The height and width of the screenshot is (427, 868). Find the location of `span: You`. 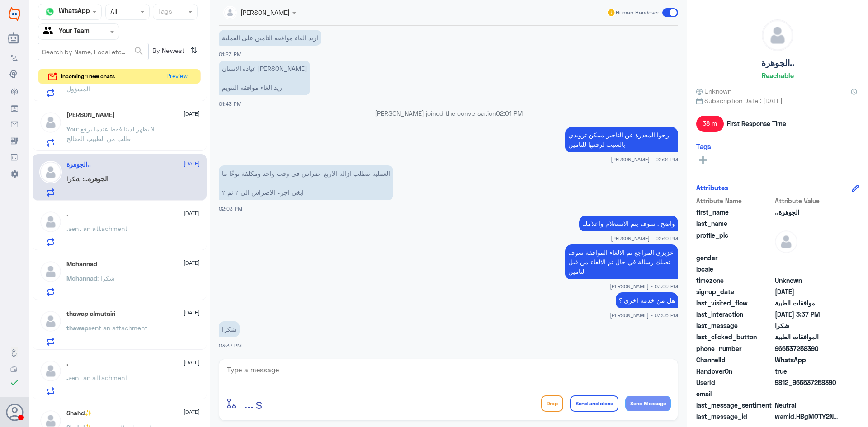

span: You is located at coordinates (72, 129).